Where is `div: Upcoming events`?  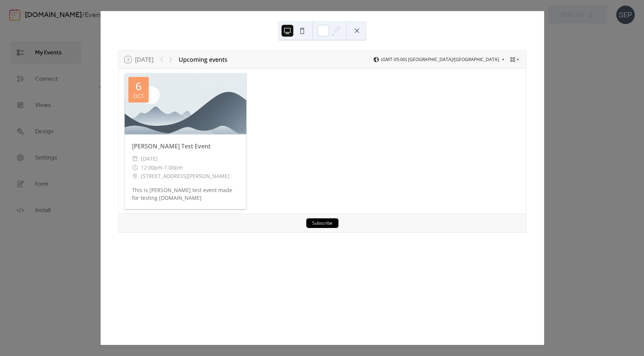
div: Upcoming events is located at coordinates (203, 59).